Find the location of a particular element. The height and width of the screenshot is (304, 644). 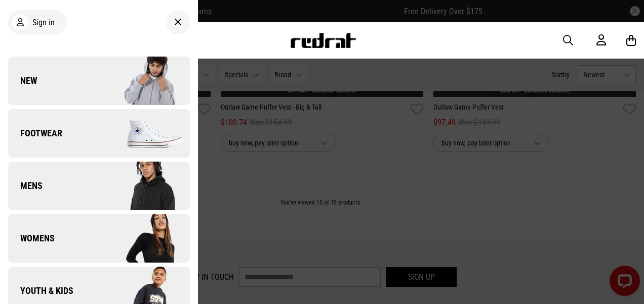

span: Mens is located at coordinates (25, 186).